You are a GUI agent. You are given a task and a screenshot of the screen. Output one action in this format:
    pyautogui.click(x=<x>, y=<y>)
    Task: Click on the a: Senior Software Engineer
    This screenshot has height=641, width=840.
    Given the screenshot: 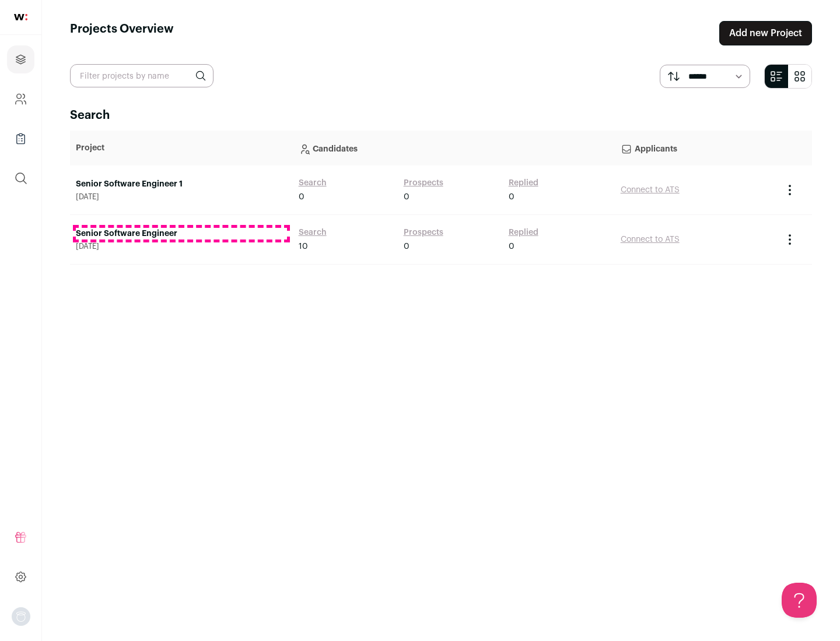 What is the action you would take?
    pyautogui.click(x=181, y=234)
    